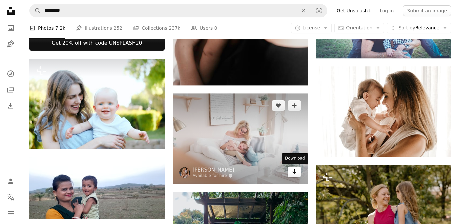 This screenshot has height=224, width=459. Describe the element at coordinates (185, 172) in the screenshot. I see `a: Go to Paige Cody's profile` at that location.